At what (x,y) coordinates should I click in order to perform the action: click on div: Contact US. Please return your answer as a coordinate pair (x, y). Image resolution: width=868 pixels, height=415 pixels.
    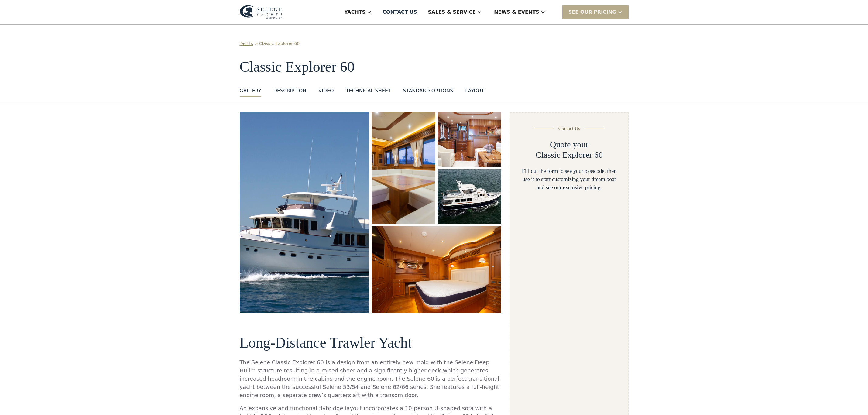
    Looking at the image, I should click on (400, 12).